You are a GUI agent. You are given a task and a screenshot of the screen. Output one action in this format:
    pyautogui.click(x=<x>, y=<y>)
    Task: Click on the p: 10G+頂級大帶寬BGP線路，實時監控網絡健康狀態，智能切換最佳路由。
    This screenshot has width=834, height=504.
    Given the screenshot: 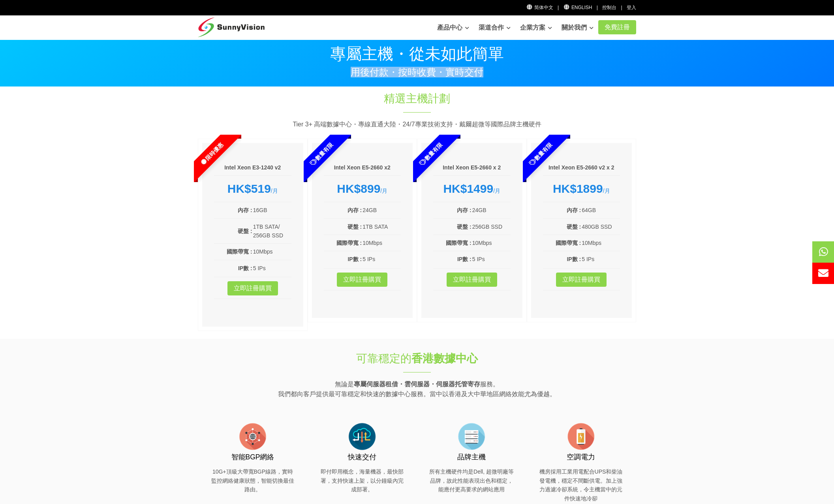 What is the action you would take?
    pyautogui.click(x=253, y=480)
    